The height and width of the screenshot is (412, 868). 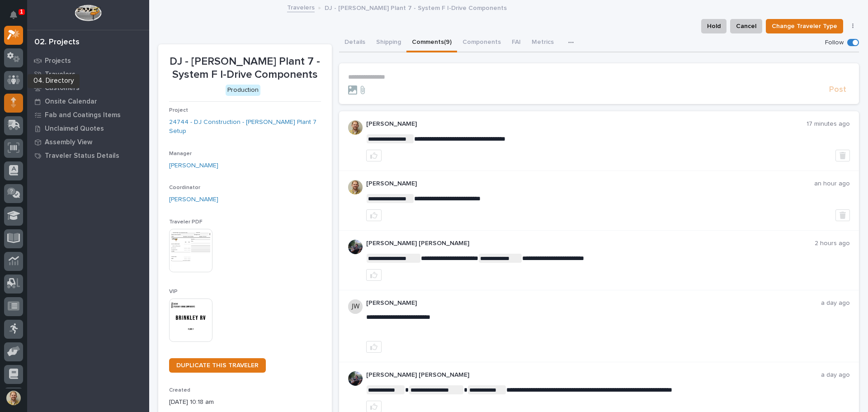 I want to click on p: Fab and Coatings Items, so click(x=83, y=115).